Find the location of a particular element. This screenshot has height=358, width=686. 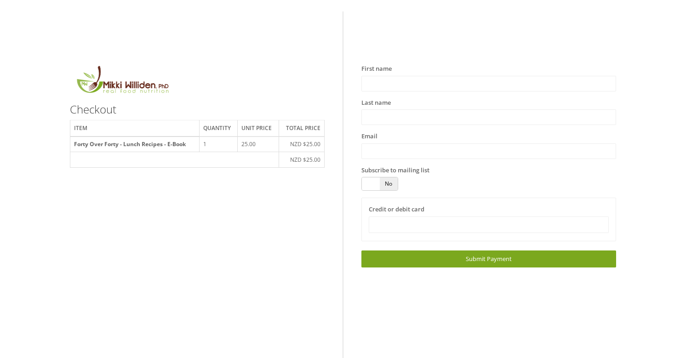

td: 1 is located at coordinates (218, 144).